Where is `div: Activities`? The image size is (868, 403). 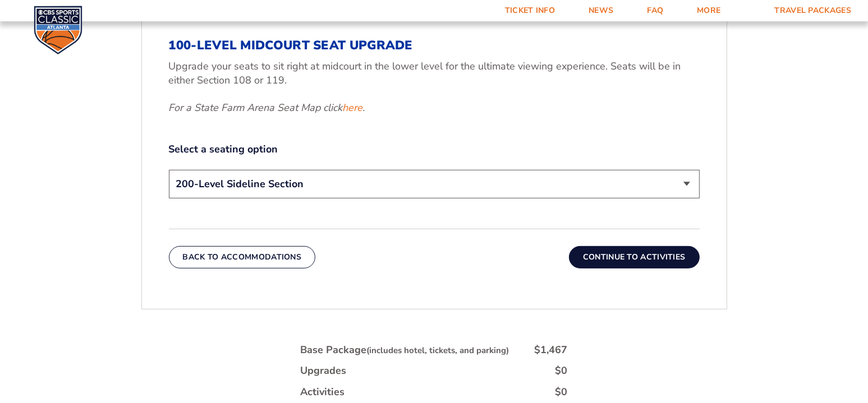
div: Activities is located at coordinates (323, 392).